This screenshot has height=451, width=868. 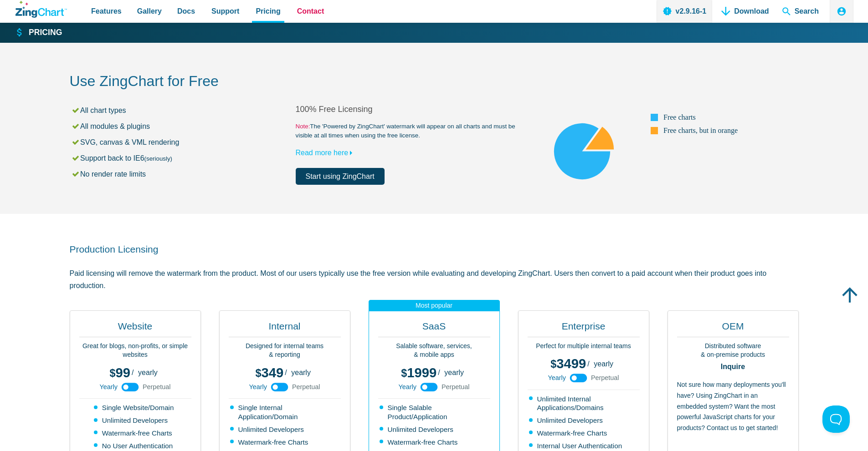 I want to click on span: 99, so click(x=120, y=373).